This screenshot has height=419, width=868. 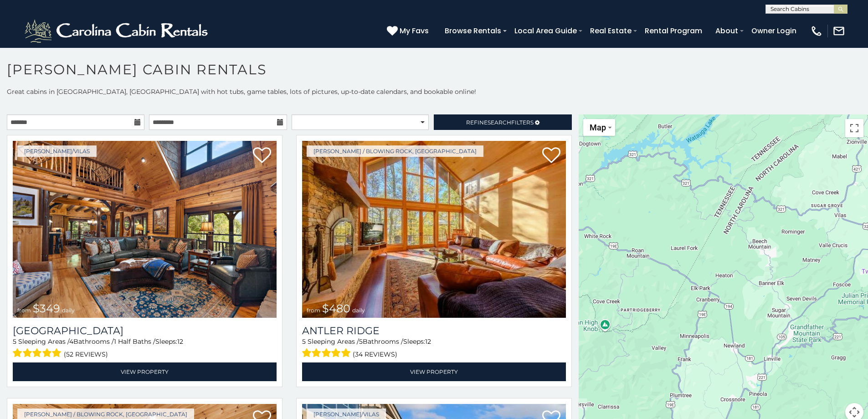 What do you see at coordinates (375, 354) in the screenshot?
I see `span: (34 reviews)` at bounding box center [375, 354].